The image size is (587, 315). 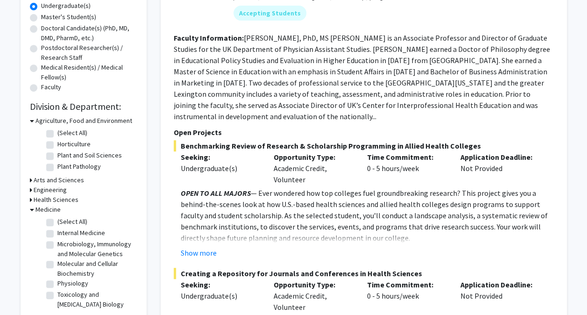 I want to click on b: Faculty Information:, so click(x=209, y=38).